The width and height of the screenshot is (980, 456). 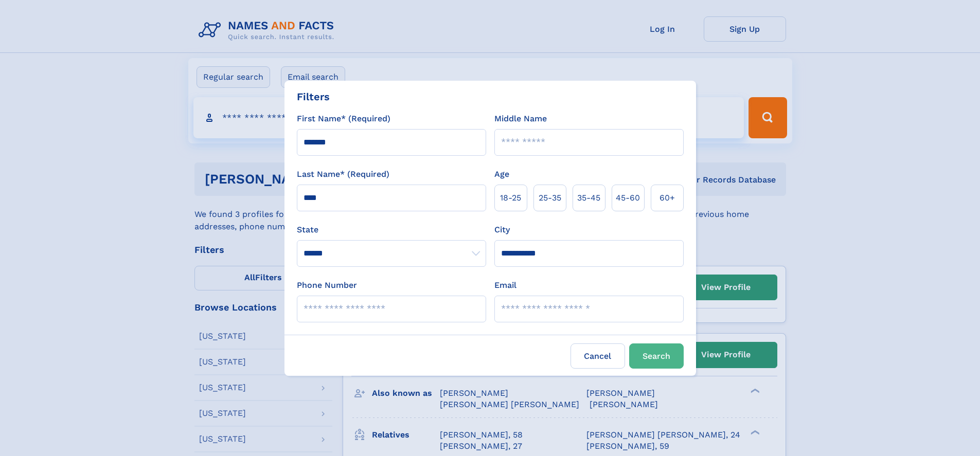 What do you see at coordinates (589, 198) in the screenshot?
I see `span: 35‑45` at bounding box center [589, 198].